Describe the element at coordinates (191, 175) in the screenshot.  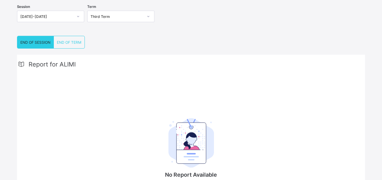
I see `p: No Report Available` at that location.